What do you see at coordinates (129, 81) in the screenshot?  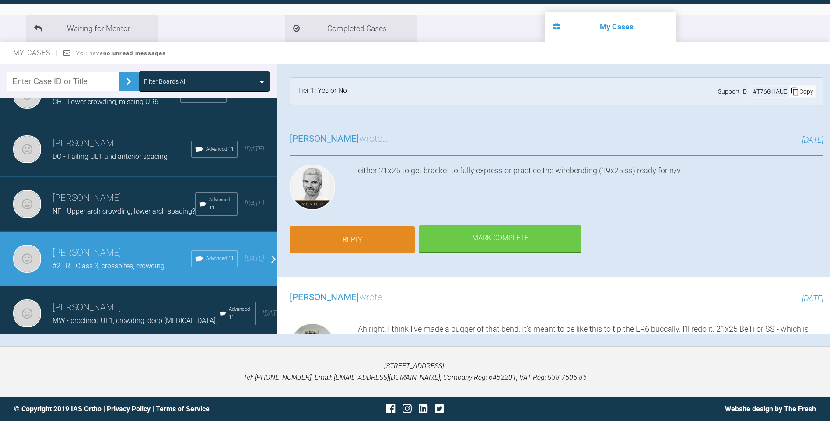 I see `img: chevronRight.28bd32b0.svg` at bounding box center [129, 81].